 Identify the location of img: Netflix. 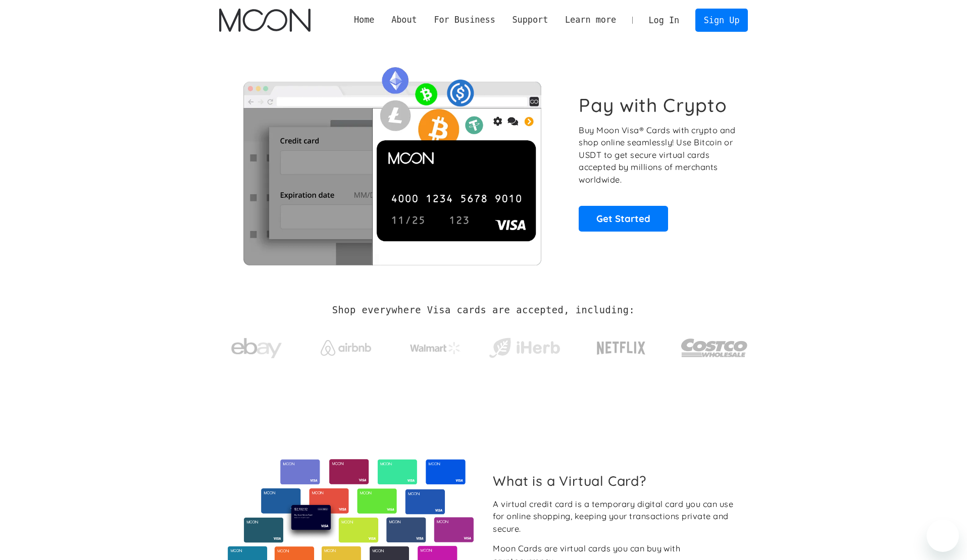
(621, 348).